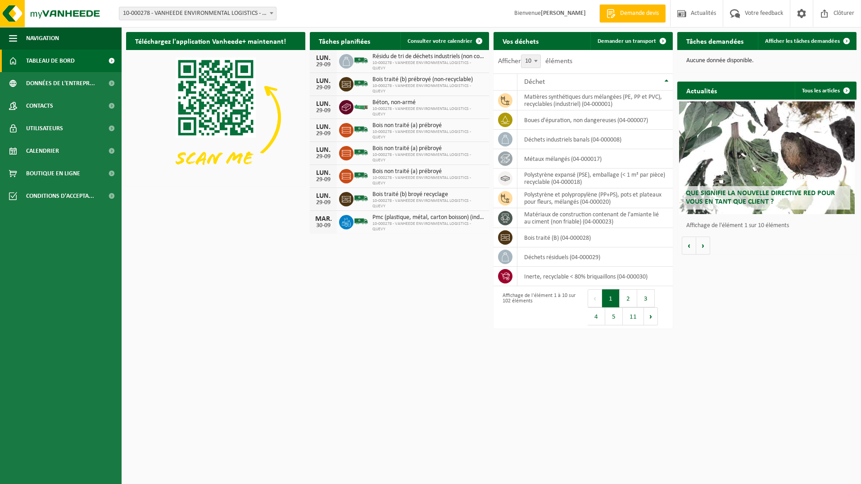  What do you see at coordinates (825, 91) in the screenshot?
I see `a: Tous les articles` at bounding box center [825, 91].